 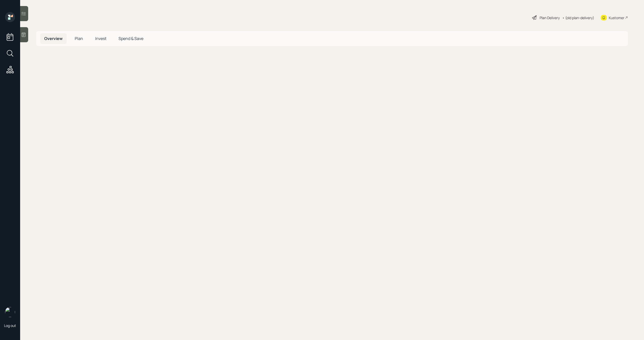 What do you see at coordinates (10, 312) in the screenshot?
I see `img: michael-russo-headshot.png` at bounding box center [10, 312].